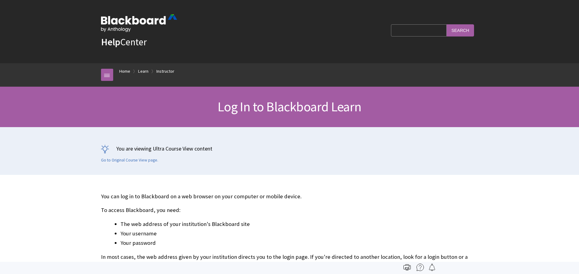 Image resolution: width=579 pixels, height=274 pixels. What do you see at coordinates (130, 160) in the screenshot?
I see `a: Go to Original Course View page.` at bounding box center [130, 160].